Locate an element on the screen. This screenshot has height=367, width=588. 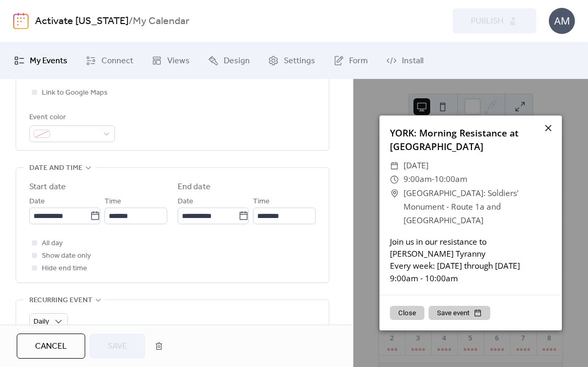
button: Save event is located at coordinates (459, 314).